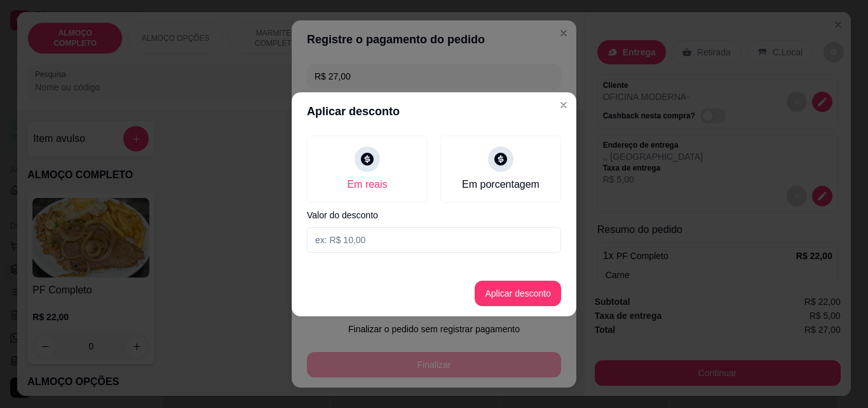 The height and width of the screenshot is (408, 868). I want to click on div: Em porcentagem, so click(501, 185).